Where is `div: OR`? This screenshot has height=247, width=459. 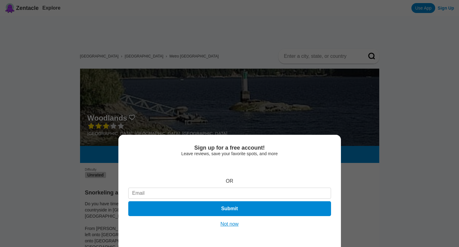
div: OR is located at coordinates (230, 181).